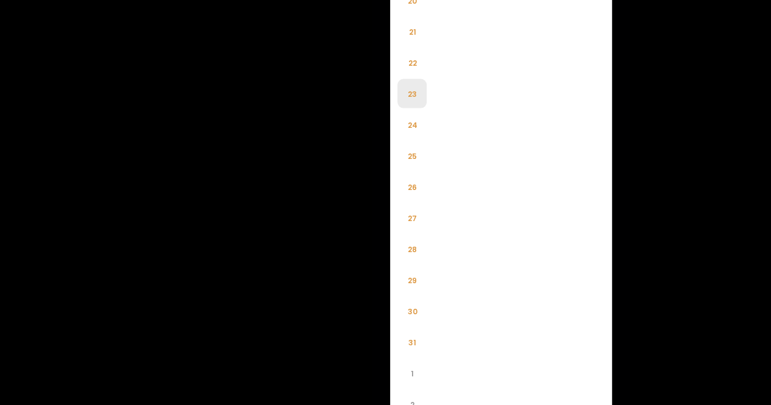 This screenshot has width=771, height=405. Describe the element at coordinates (412, 343) in the screenshot. I see `li: 31` at that location.